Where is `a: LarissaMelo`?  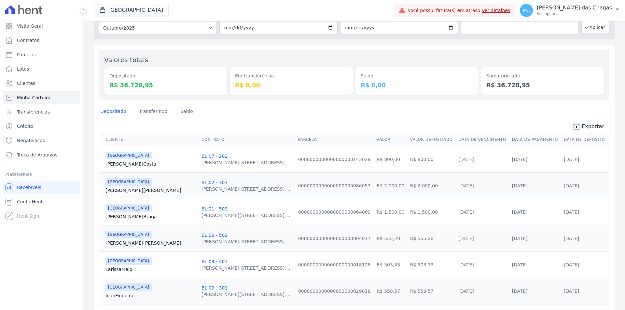 a: LarissaMelo is located at coordinates (151, 270).